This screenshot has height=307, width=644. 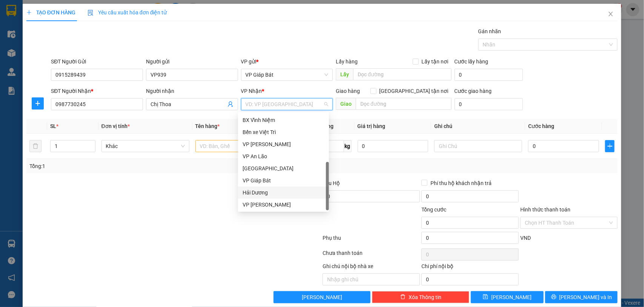 What do you see at coordinates (287, 75) in the screenshot?
I see `span: VP Giáp Bát` at bounding box center [287, 75].